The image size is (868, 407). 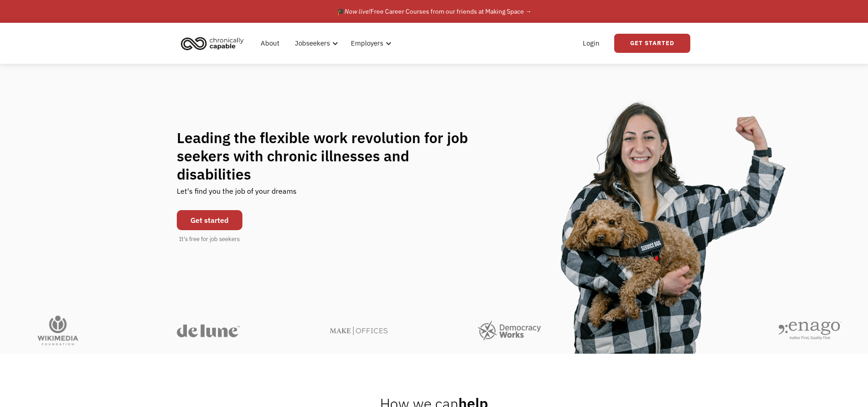 What do you see at coordinates (212, 43) in the screenshot?
I see `img: Chronically Capable logo` at bounding box center [212, 43].